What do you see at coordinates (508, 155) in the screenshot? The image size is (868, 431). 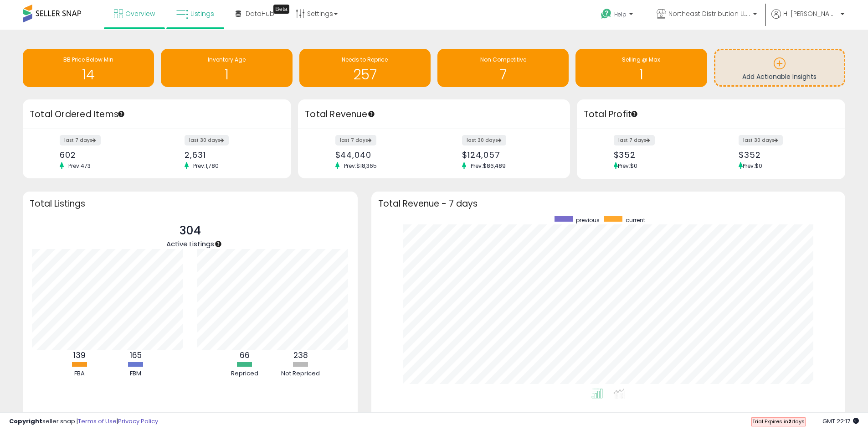 I see `div: $124,057` at bounding box center [508, 155].